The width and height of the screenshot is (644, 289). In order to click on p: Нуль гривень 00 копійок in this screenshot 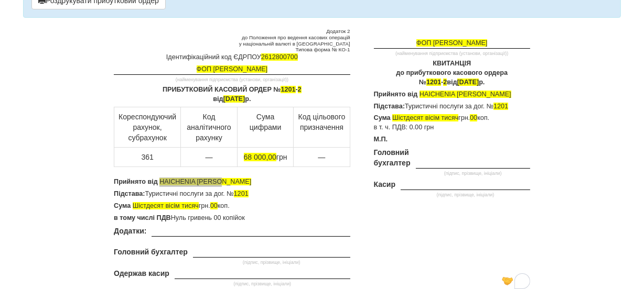, I will do `click(232, 218)`.